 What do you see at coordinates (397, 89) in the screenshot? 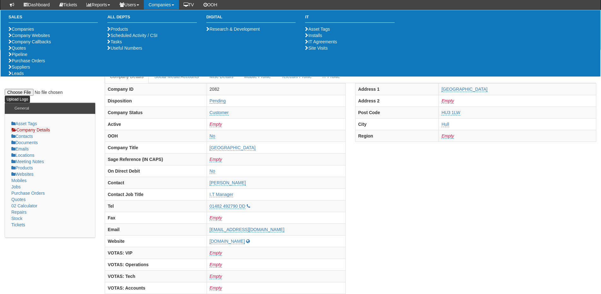
I see `th: Address 1` at bounding box center [397, 89].